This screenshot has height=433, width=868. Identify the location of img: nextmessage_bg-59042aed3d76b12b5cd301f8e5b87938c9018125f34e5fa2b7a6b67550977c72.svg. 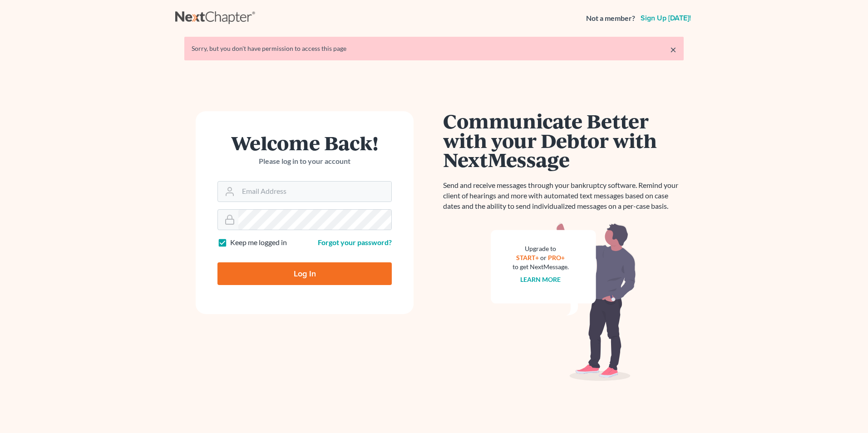
(563, 302).